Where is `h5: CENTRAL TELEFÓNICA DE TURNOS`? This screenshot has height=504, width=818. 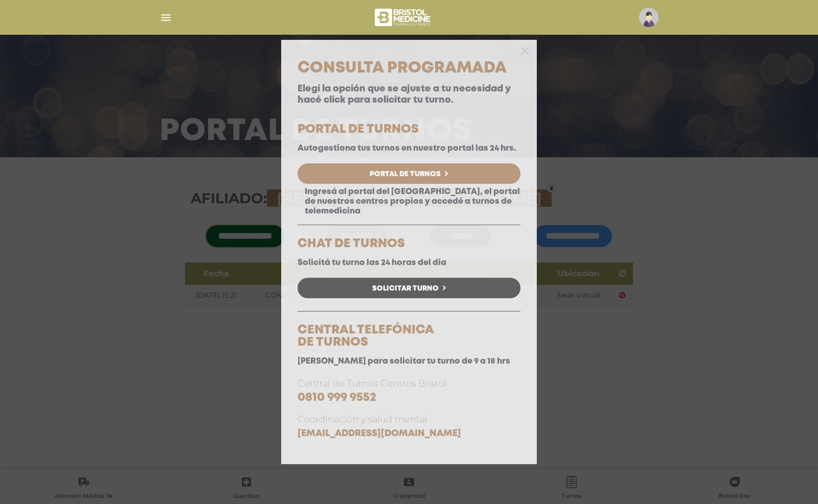 h5: CENTRAL TELEFÓNICA DE TURNOS is located at coordinates (409, 337).